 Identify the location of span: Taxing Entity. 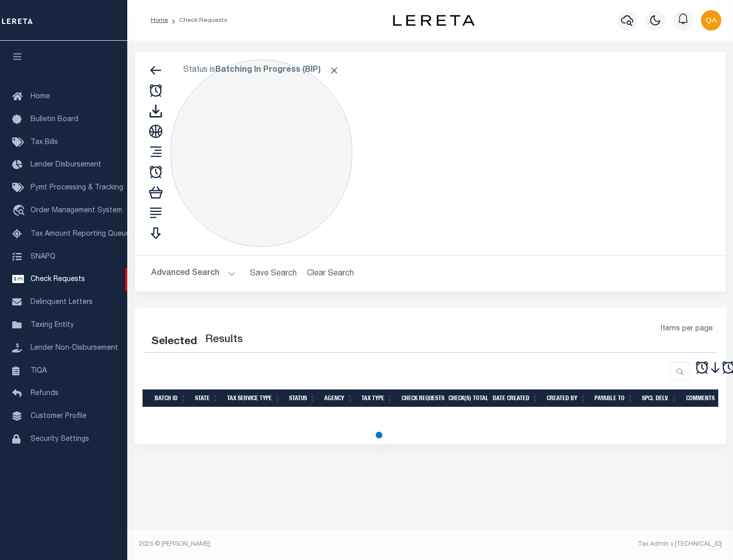
(52, 325).